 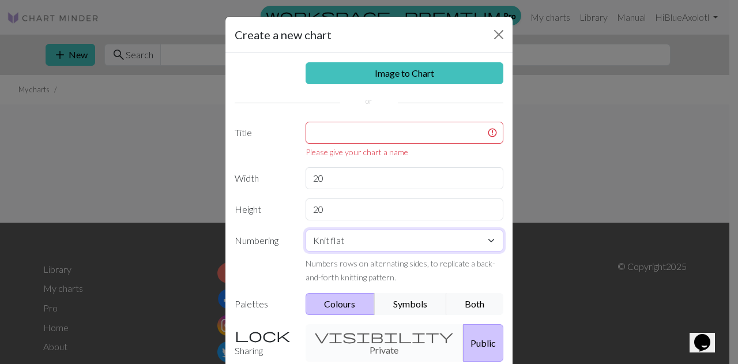 I want to click on button: Public, so click(x=483, y=343).